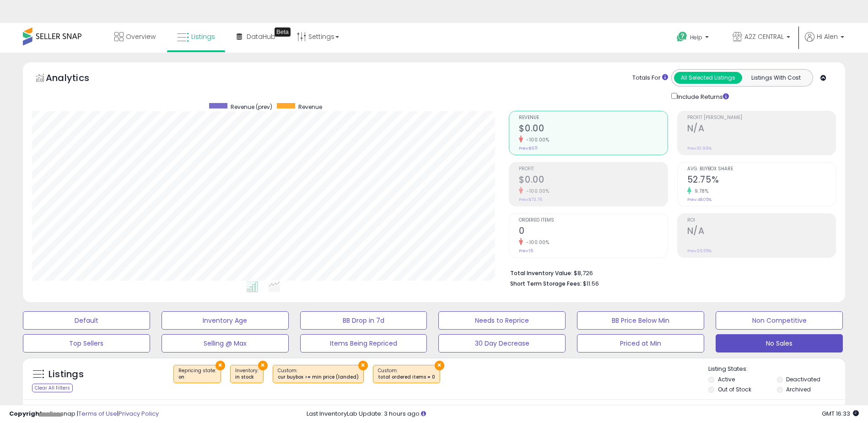  I want to click on a: Hi Alen, so click(824, 42).